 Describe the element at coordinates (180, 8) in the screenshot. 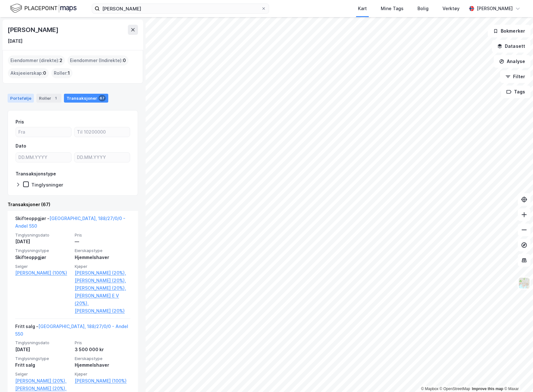

I see `input: Søk på adresse, matrikkel, gårdeiere, leietakere eller personer` at that location.